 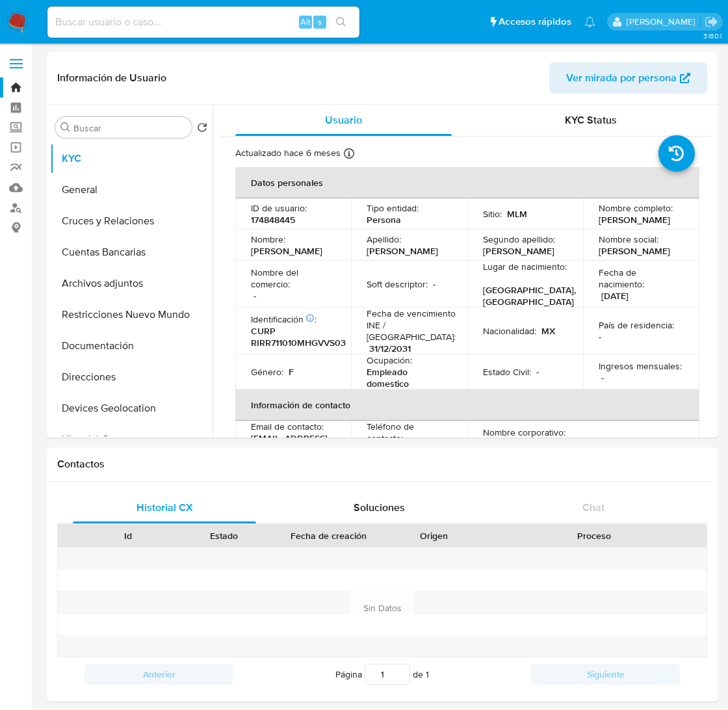 I want to click on div: Origen, so click(x=434, y=535).